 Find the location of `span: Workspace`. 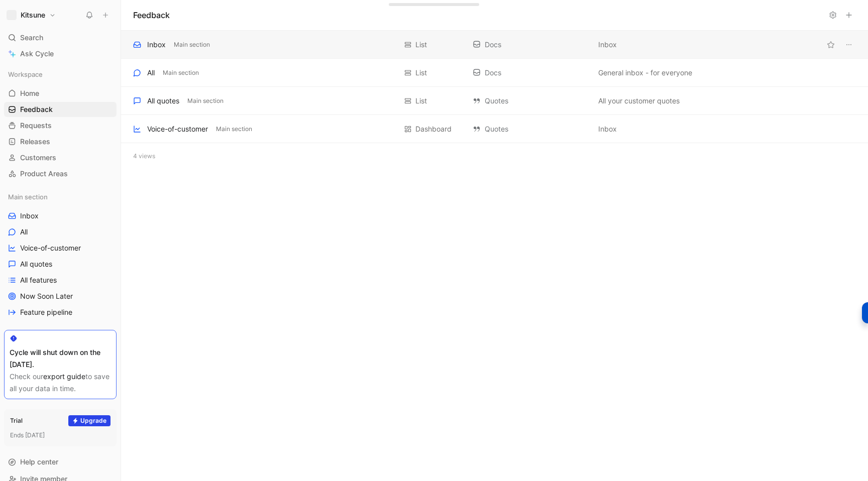

span: Workspace is located at coordinates (25, 74).